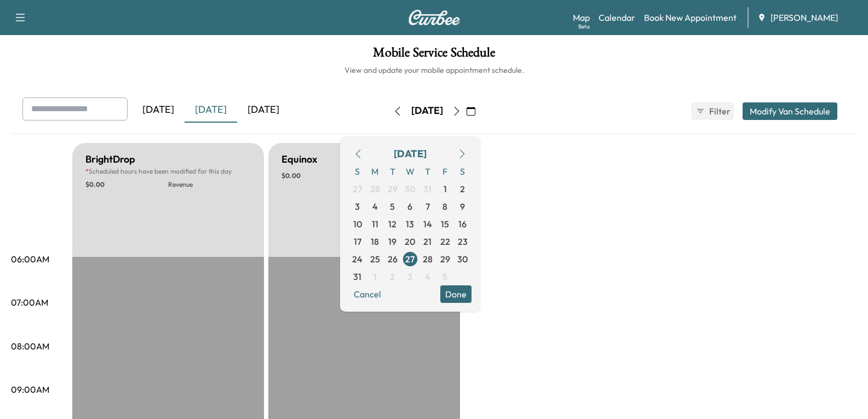  Describe the element at coordinates (409, 242) in the screenshot. I see `span: 20` at that location.